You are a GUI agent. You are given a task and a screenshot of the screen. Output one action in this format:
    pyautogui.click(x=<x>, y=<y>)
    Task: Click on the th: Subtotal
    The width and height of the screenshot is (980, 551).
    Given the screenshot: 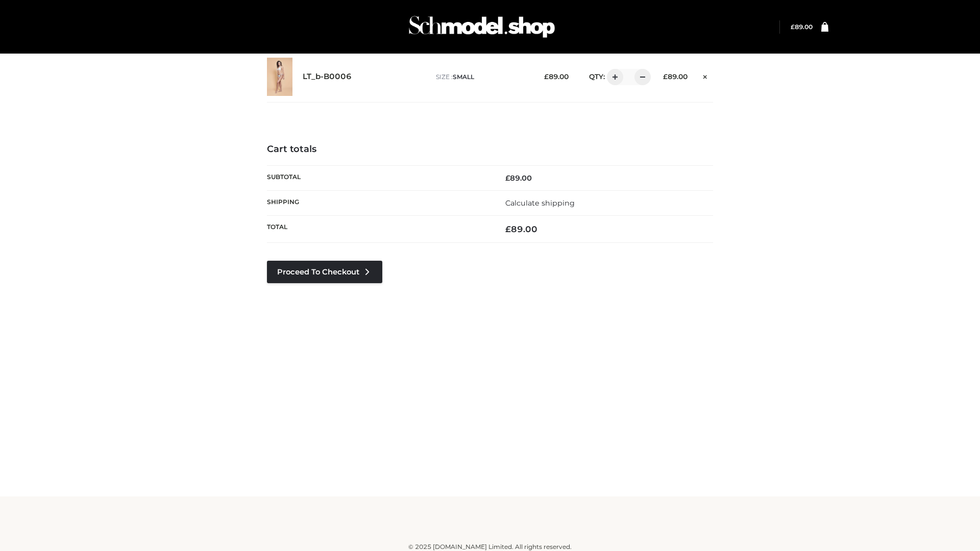 What is the action you would take?
    pyautogui.click(x=378, y=177)
    